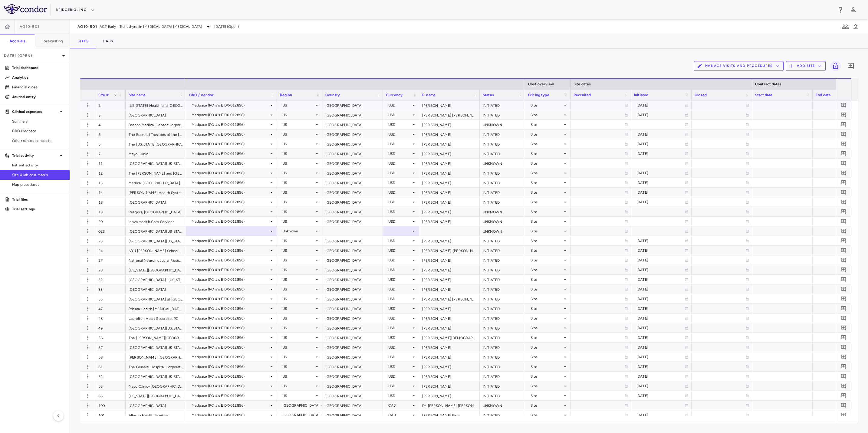 The height and width of the screenshot is (433, 868). Describe the element at coordinates (137, 95) in the screenshot. I see `span: Site name` at that location.